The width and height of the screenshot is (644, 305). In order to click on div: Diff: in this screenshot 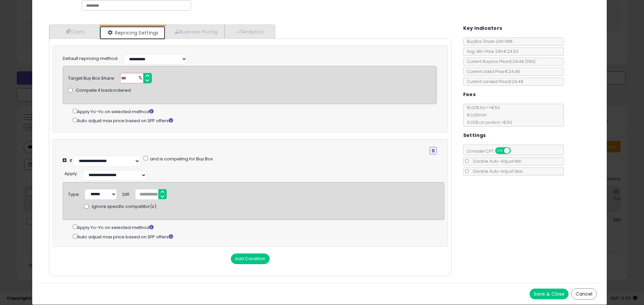, I will do `click(126, 194)`.